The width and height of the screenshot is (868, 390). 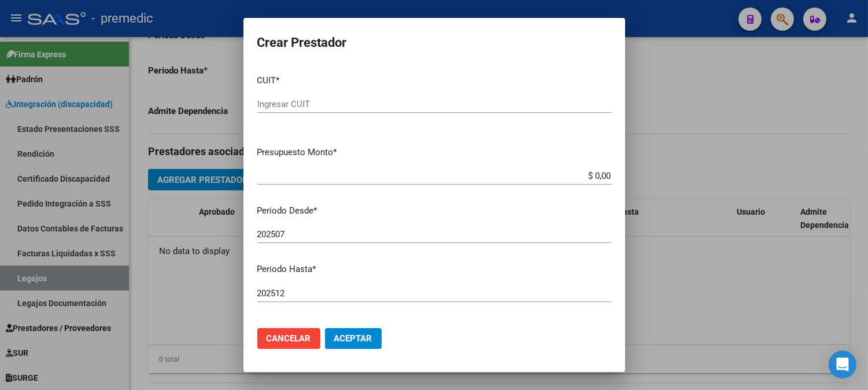 I want to click on span: Aceptar, so click(x=353, y=339).